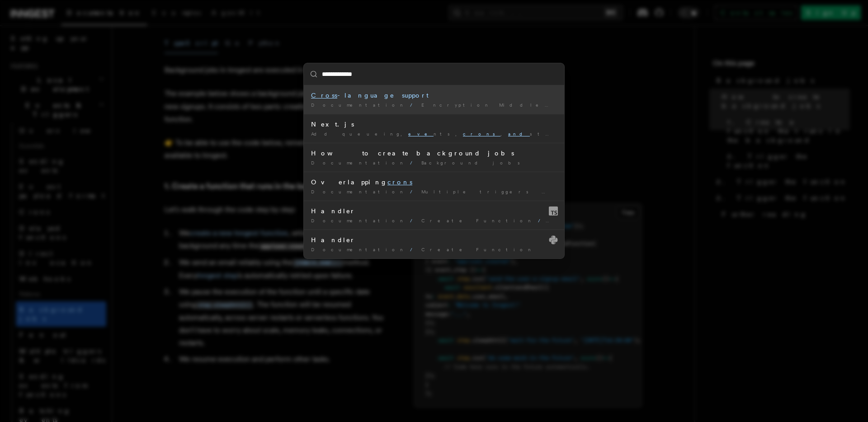 The height and width of the screenshot is (422, 868). What do you see at coordinates (324, 95) in the screenshot?
I see `mark: Cross` at bounding box center [324, 95].